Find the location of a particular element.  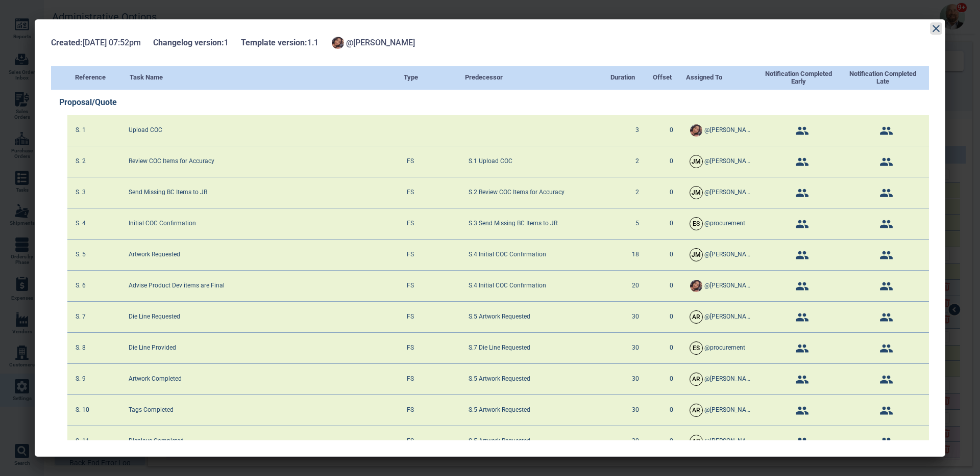

span: Artwork Requested is located at coordinates (154, 255).